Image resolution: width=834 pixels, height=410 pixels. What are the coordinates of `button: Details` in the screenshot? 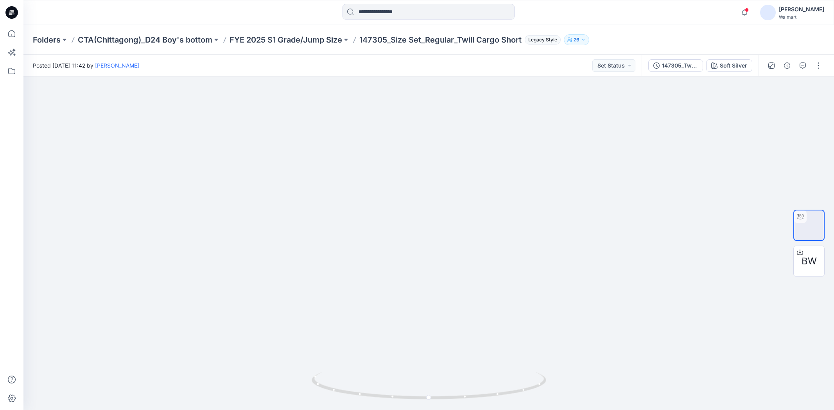 It's located at (787, 66).